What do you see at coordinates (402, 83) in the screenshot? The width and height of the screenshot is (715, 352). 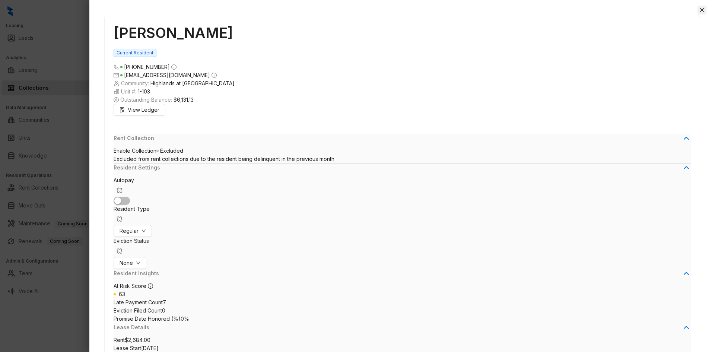 I see `span: Community:` at bounding box center [402, 83].